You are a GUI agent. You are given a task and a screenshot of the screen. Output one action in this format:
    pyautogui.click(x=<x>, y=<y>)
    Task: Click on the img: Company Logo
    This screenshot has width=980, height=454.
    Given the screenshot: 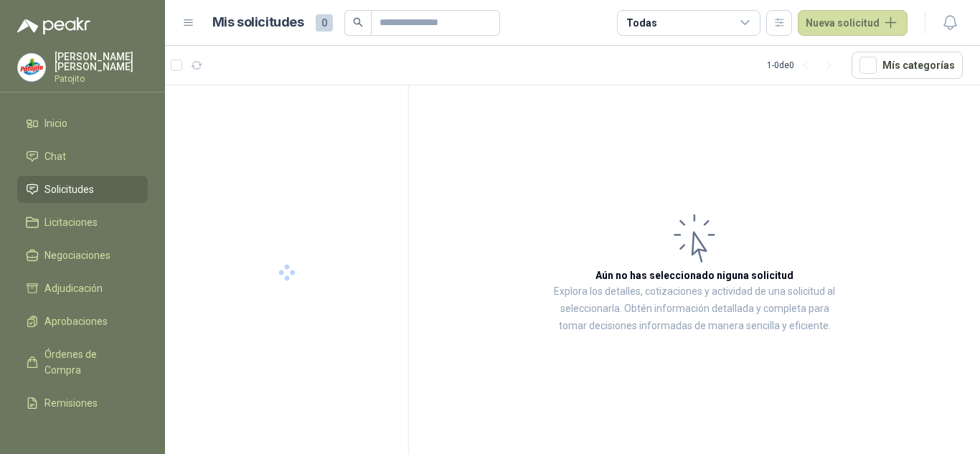 What is the action you would take?
    pyautogui.click(x=31, y=68)
    